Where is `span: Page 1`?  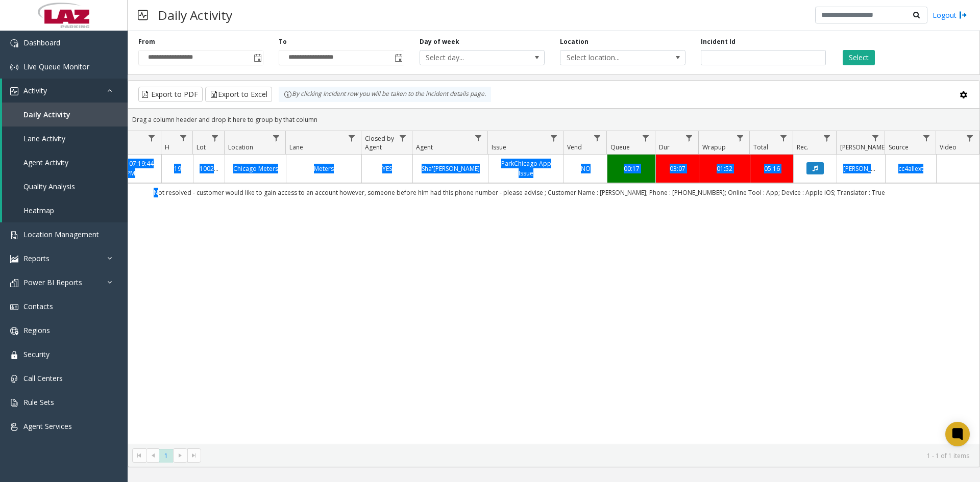
span: Page 1 is located at coordinates (166, 455).